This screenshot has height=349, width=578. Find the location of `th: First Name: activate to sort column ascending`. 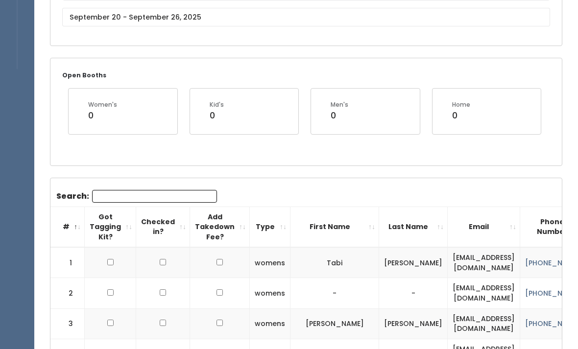

th: First Name: activate to sort column ascending is located at coordinates (335, 227).